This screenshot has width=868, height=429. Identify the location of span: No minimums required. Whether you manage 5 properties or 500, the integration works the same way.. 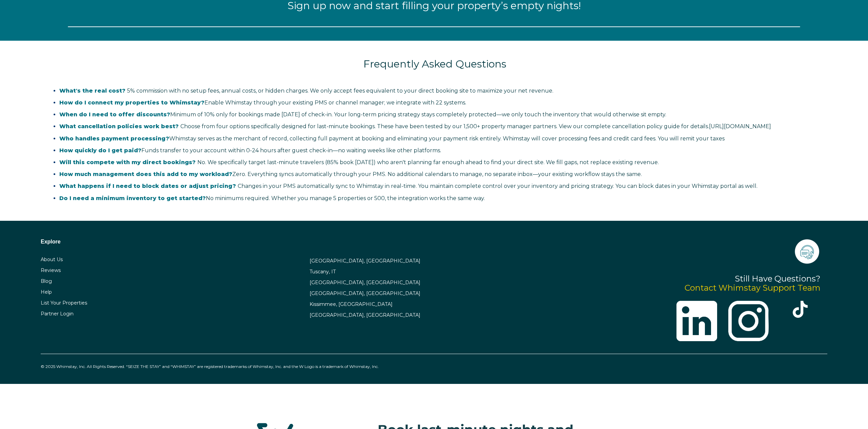
(272, 198).